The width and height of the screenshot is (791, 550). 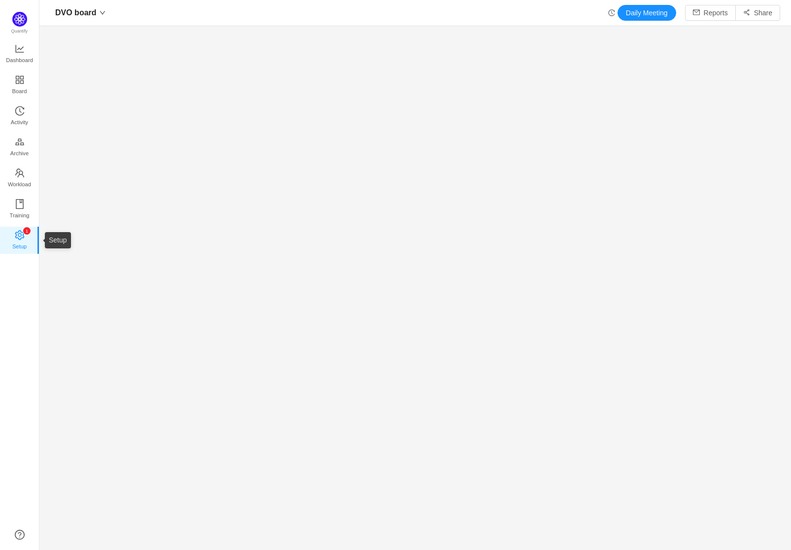 What do you see at coordinates (20, 49) in the screenshot?
I see `i: icon: line-chart` at bounding box center [20, 49].